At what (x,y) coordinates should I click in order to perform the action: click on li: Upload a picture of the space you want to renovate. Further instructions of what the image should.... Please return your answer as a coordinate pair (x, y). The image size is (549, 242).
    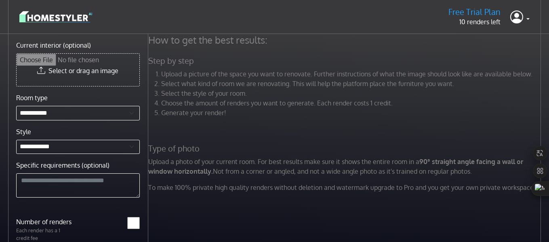
    Looking at the image, I should click on (352, 74).